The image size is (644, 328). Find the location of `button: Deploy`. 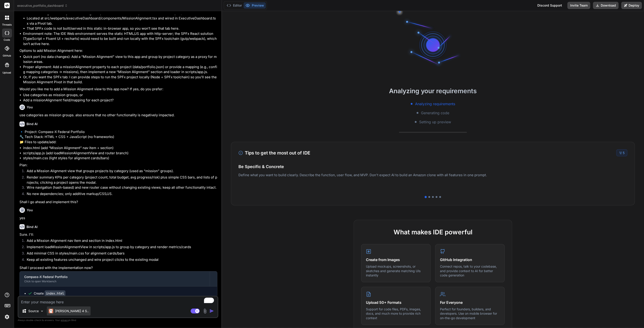

button: Deploy is located at coordinates (632, 5).